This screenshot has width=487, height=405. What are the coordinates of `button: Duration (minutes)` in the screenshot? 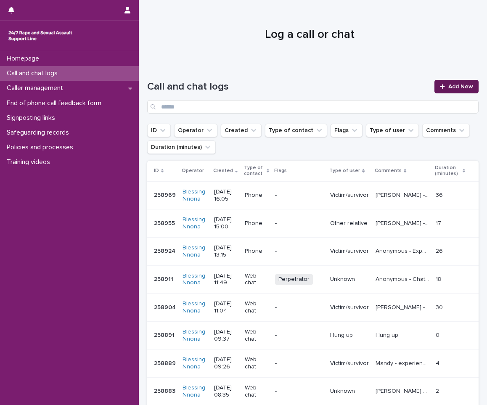 It's located at (181, 147).